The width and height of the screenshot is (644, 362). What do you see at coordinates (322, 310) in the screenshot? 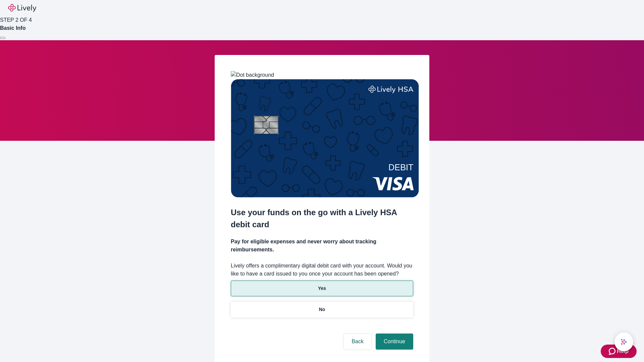
I see `p: No` at bounding box center [322, 310].